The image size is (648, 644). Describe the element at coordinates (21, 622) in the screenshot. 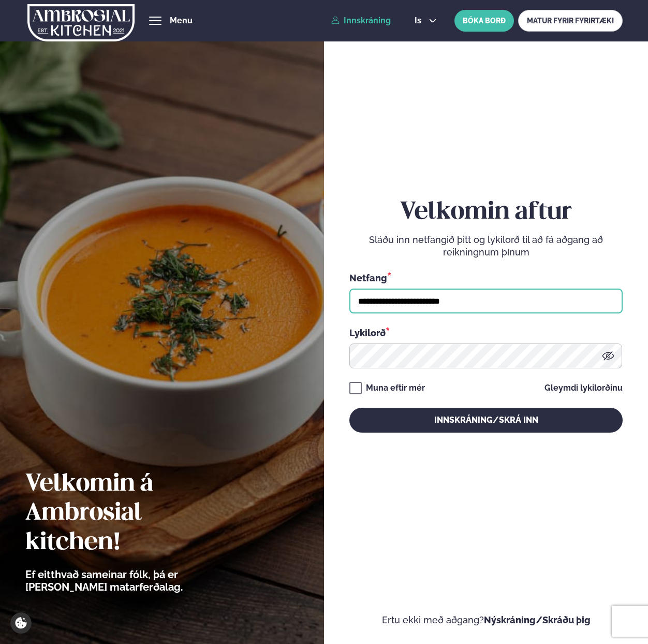

I see `a: Cookie settings` at that location.